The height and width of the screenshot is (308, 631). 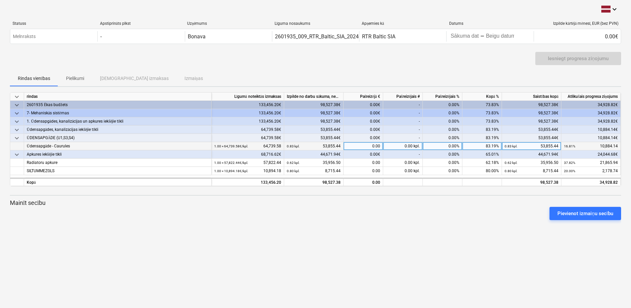 What do you see at coordinates (248, 96) in the screenshot?
I see `div: Līgumā noteiktās izmaksas` at bounding box center [248, 96].